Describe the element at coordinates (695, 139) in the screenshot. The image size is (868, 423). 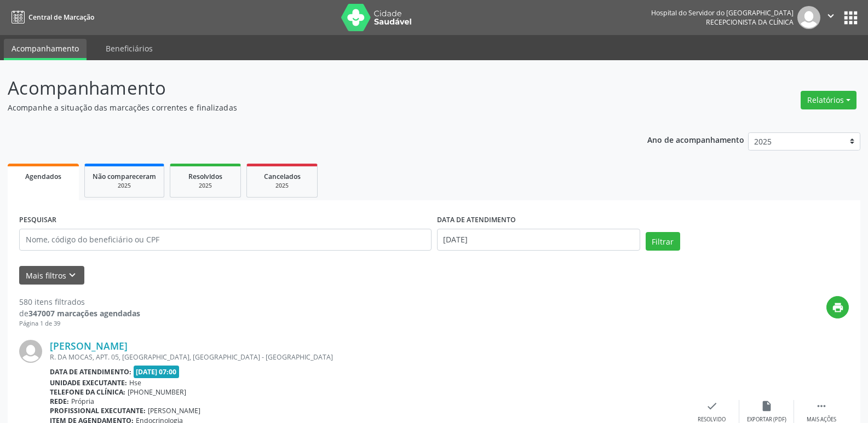
I see `p: Ano de acompanhamento` at that location.